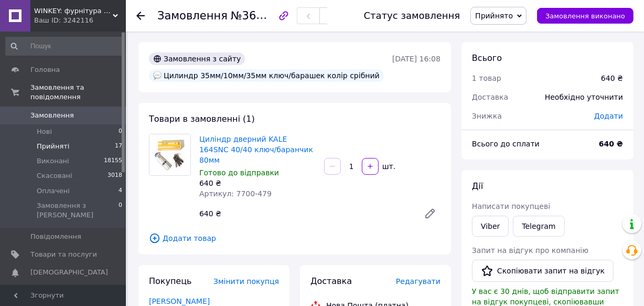 The height and width of the screenshot is (306, 644). Describe the element at coordinates (268, 16) in the screenshot. I see `span: №366322887` at that location.